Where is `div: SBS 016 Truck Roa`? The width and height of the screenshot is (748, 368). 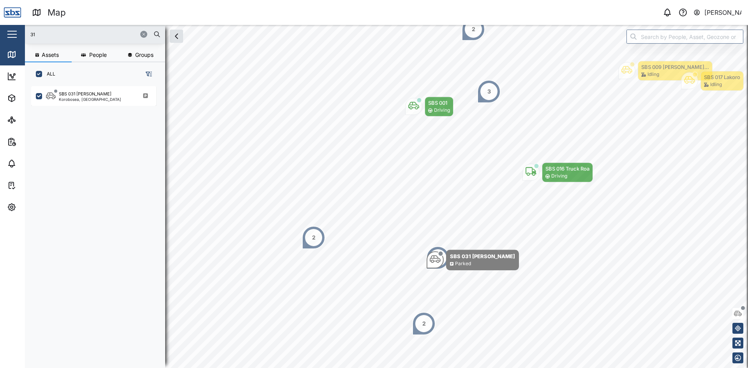 div: SBS 016 Truck Roa is located at coordinates (568, 169).